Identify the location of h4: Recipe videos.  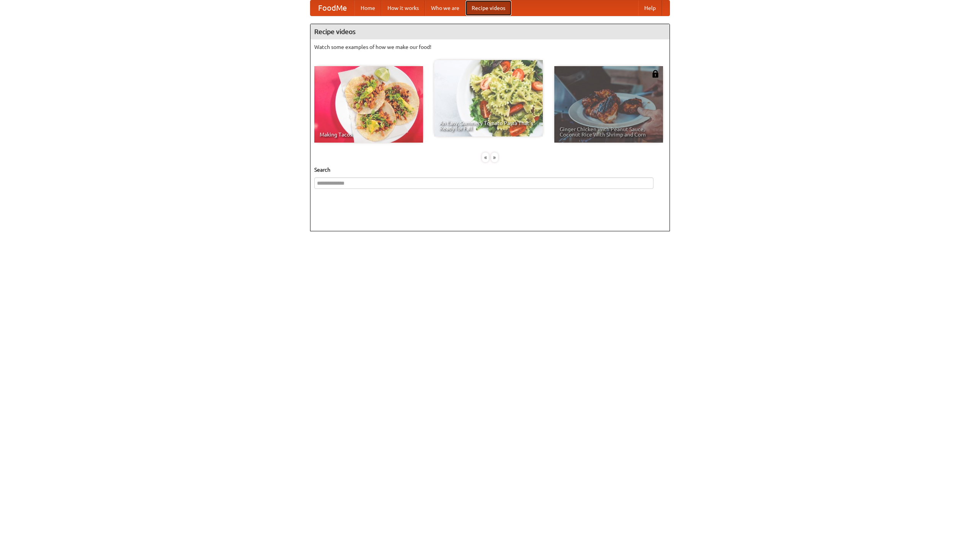
(490, 31).